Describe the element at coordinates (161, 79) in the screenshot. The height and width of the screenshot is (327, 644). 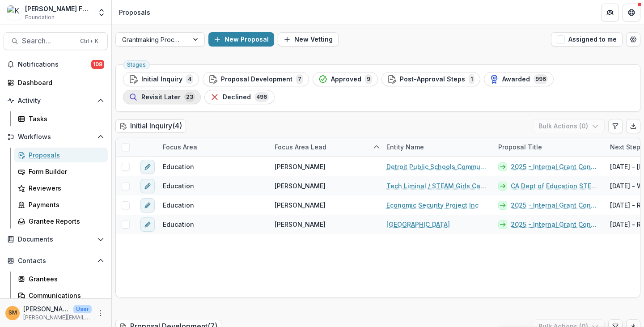
I see `button: Initial Inquiry4` at that location.